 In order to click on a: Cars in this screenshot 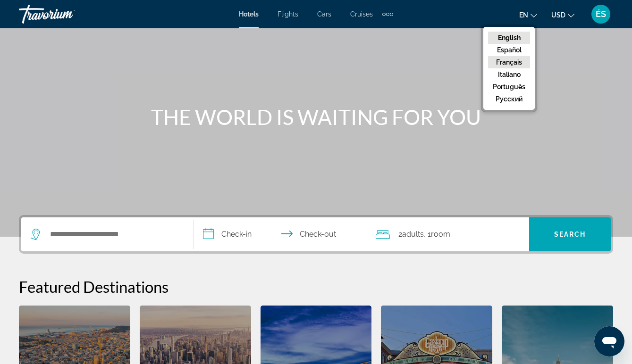, I will do `click(324, 14)`.